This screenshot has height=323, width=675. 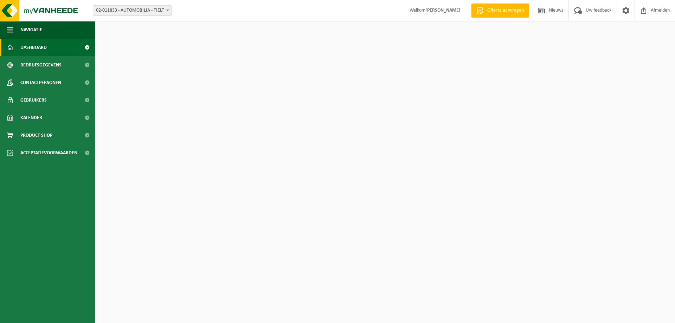 I want to click on a: Offerte aanvragen, so click(x=500, y=11).